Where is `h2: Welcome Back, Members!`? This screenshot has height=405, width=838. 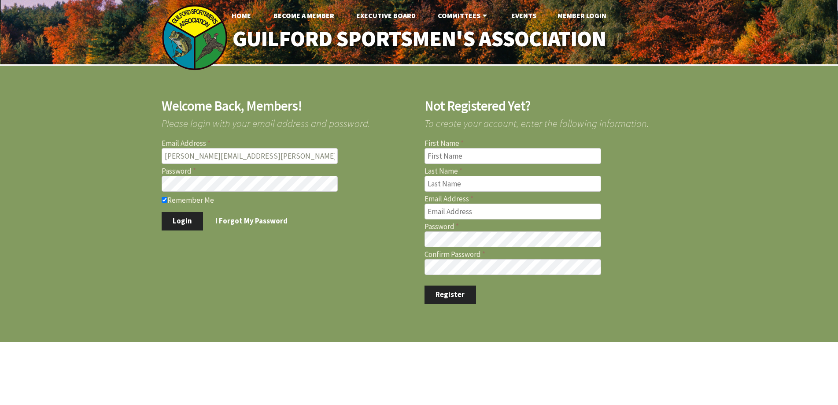 h2: Welcome Back, Members! is located at coordinates (288, 106).